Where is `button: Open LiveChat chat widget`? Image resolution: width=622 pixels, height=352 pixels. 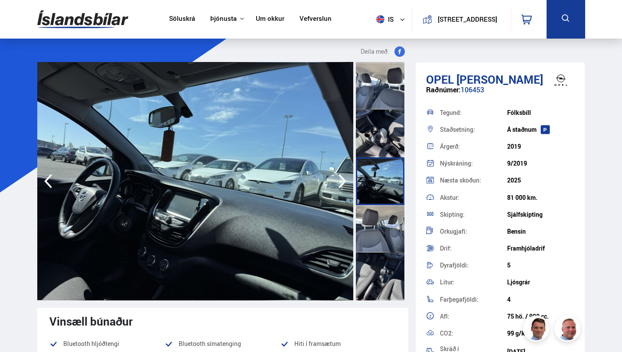 button: Open LiveChat chat widget is located at coordinates (20, 16).